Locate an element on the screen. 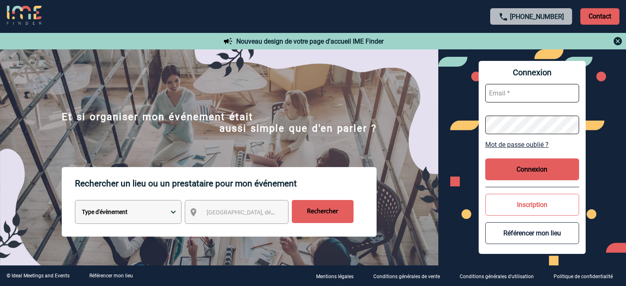 The width and height of the screenshot is (626, 286). a: Politique de confidentialité is located at coordinates (587, 276).